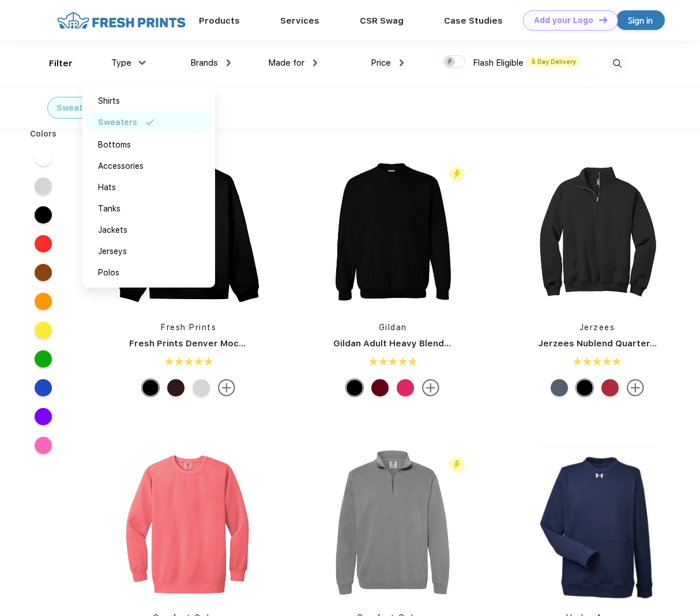  I want to click on span: Brands, so click(204, 62).